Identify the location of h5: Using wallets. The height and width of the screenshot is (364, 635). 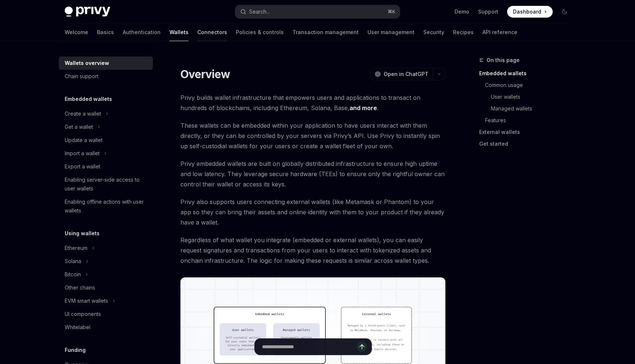
(82, 234).